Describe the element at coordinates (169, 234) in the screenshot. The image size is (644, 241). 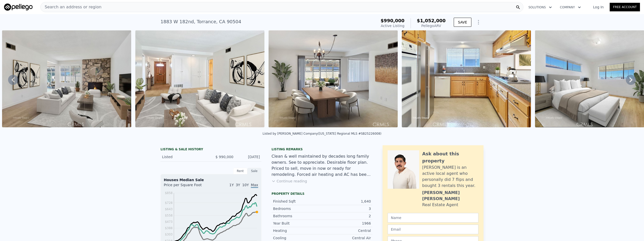
I see `tspan: $303` at that location.